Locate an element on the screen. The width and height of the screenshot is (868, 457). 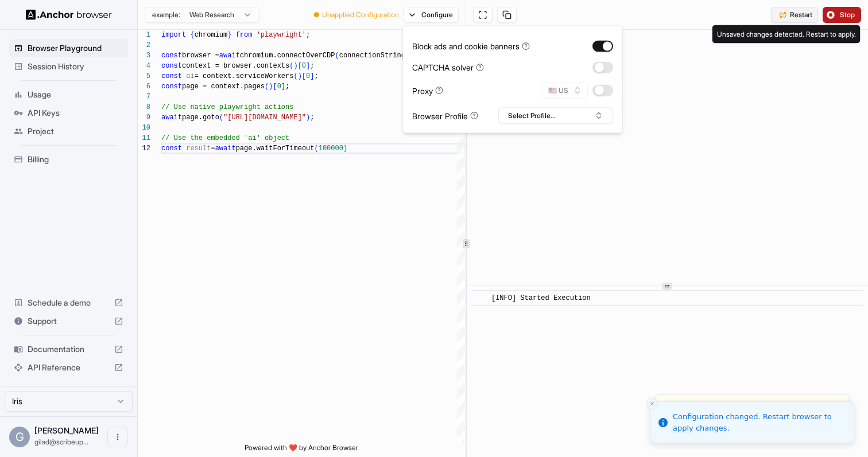
div: API Reference is located at coordinates (68, 368).